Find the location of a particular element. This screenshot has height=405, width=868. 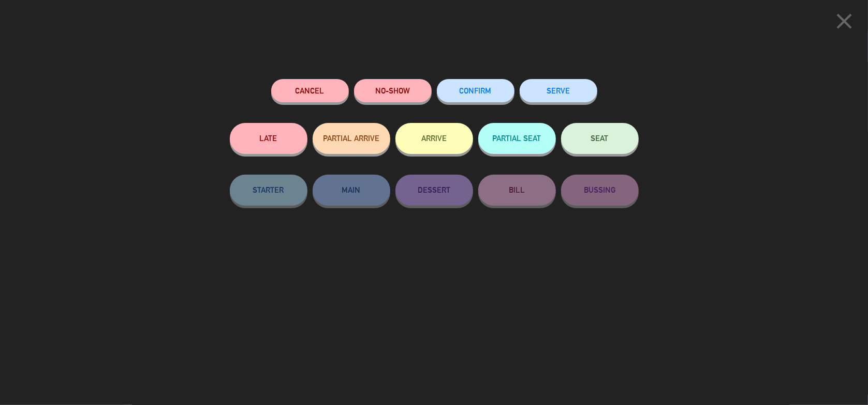

i: close is located at coordinates (844, 21).